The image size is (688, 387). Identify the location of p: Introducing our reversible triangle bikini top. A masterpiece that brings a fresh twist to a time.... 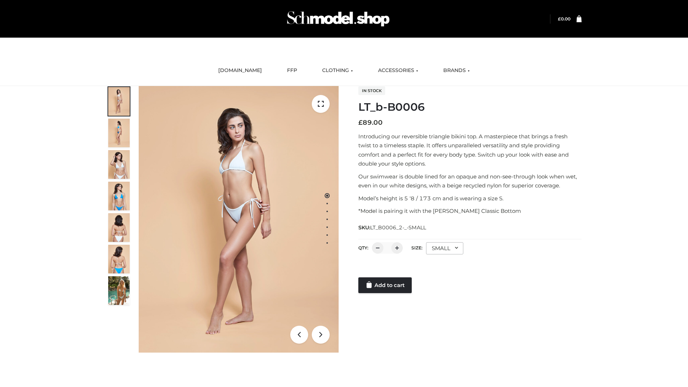
(470, 150).